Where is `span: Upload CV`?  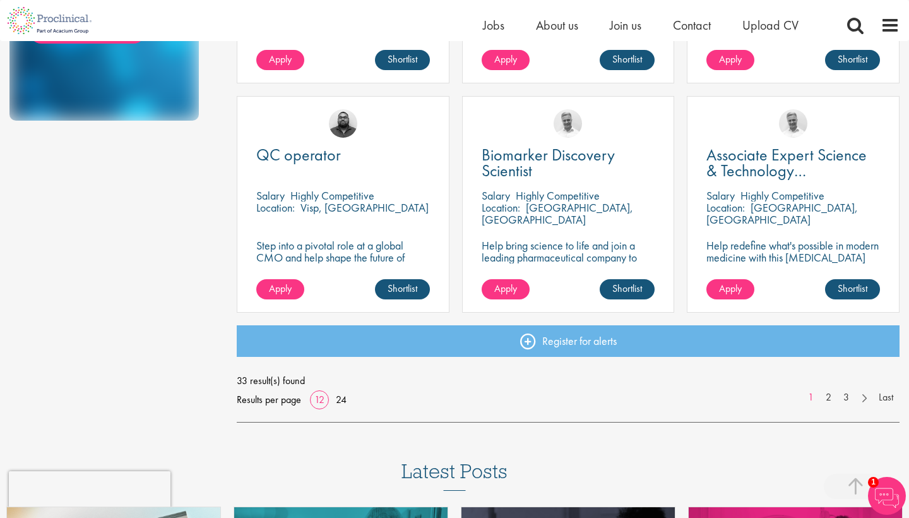
span: Upload CV is located at coordinates (770, 25).